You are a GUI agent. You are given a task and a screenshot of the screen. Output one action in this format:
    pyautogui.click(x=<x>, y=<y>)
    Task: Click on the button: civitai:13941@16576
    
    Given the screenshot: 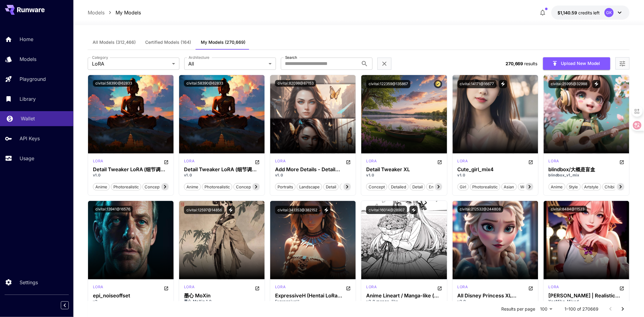 What is the action you would take?
    pyautogui.click(x=113, y=209)
    